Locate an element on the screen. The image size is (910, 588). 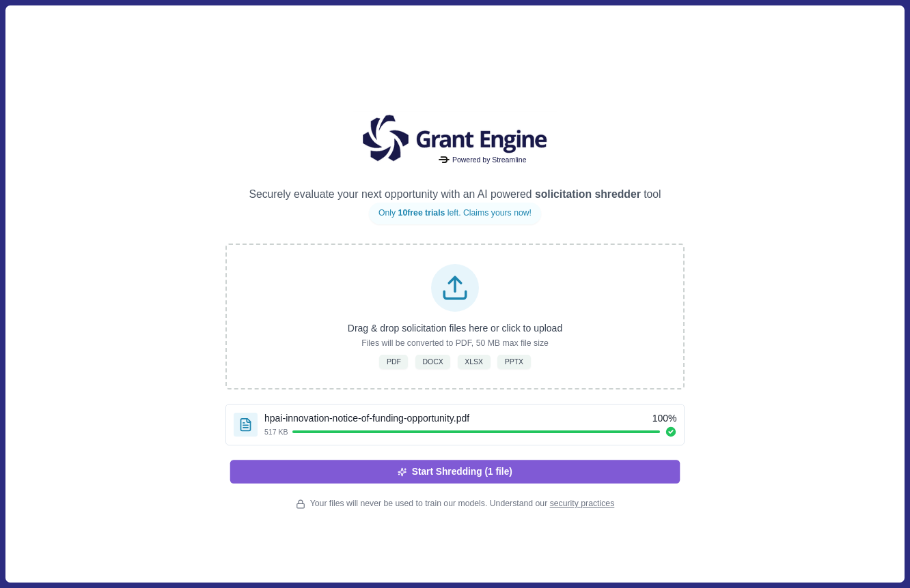
span: hpai-innovation-notice-of-funding-opportunity.pdf is located at coordinates (367, 418).